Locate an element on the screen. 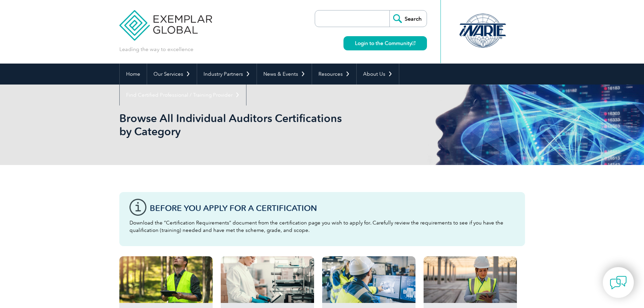 The width and height of the screenshot is (644, 308). a: Resources is located at coordinates (334, 74).